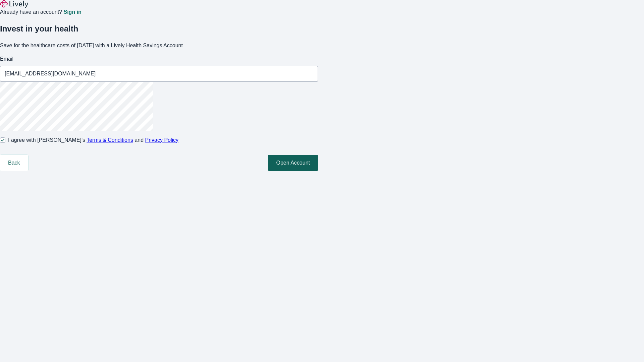 The image size is (644, 362). I want to click on button: Open Account, so click(293, 163).